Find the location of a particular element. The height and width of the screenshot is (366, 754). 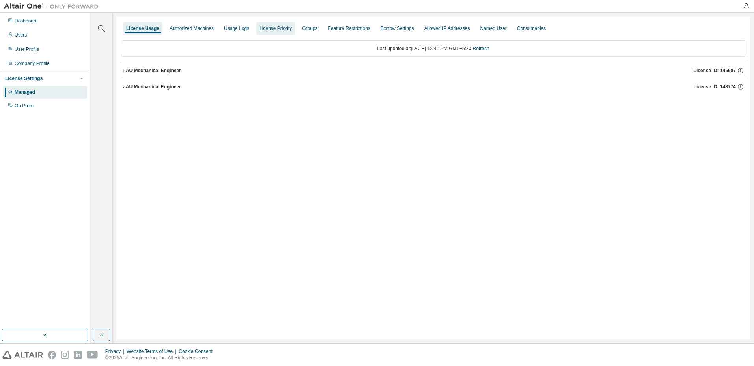

div: Users is located at coordinates (21, 35).